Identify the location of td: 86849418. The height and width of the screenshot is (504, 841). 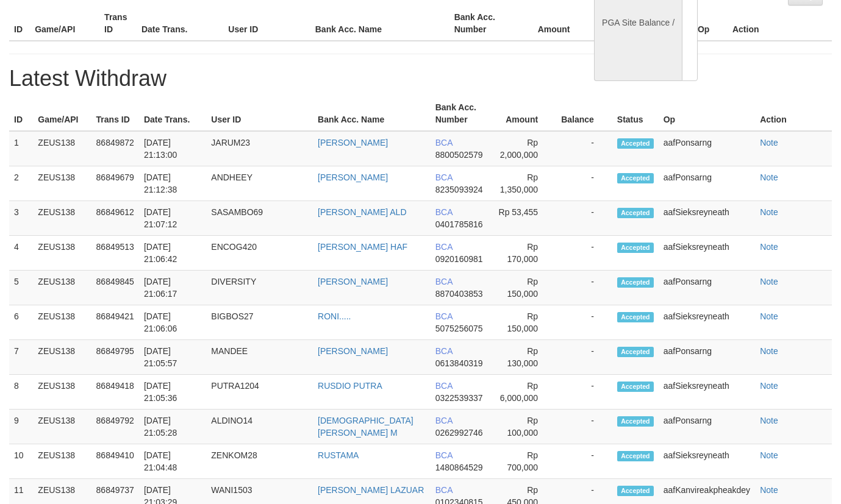
(115, 392).